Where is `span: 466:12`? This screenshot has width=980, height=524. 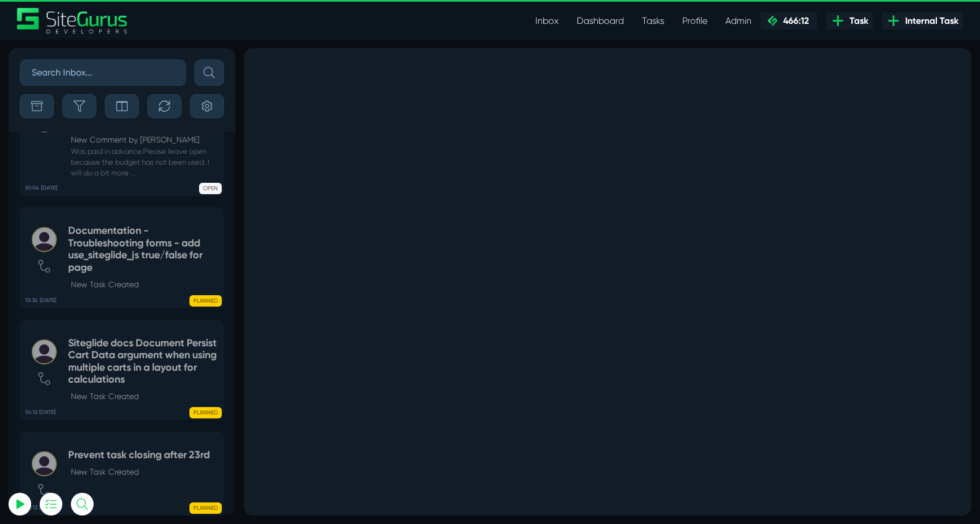 span: 466:12 is located at coordinates (794, 20).